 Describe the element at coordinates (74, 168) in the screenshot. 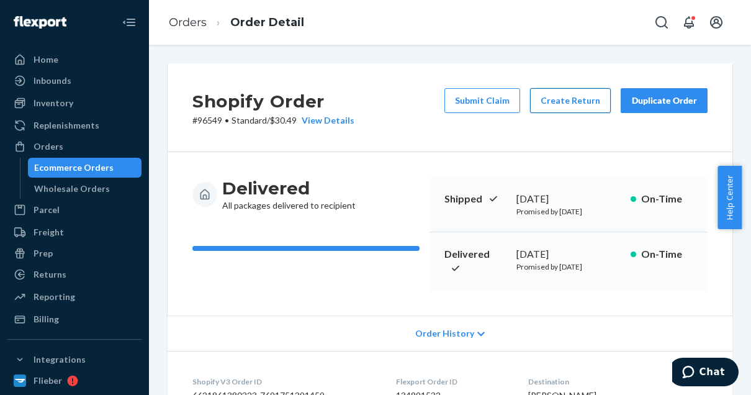

I see `div: Ecommerce Orders` at that location.